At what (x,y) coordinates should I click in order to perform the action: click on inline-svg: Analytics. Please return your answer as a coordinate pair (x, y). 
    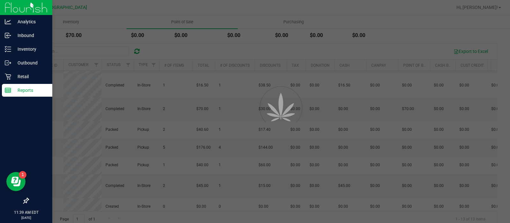
    Looking at the image, I should click on (8, 22).